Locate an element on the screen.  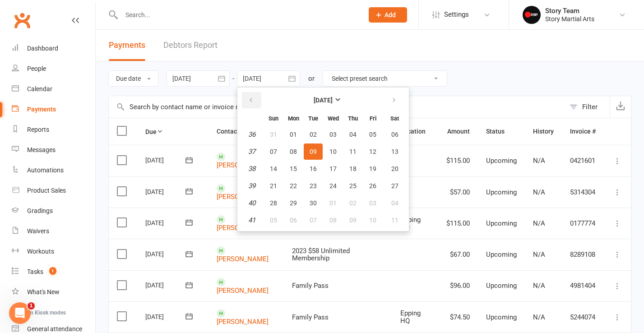
td: $74.50 is located at coordinates (458, 317).